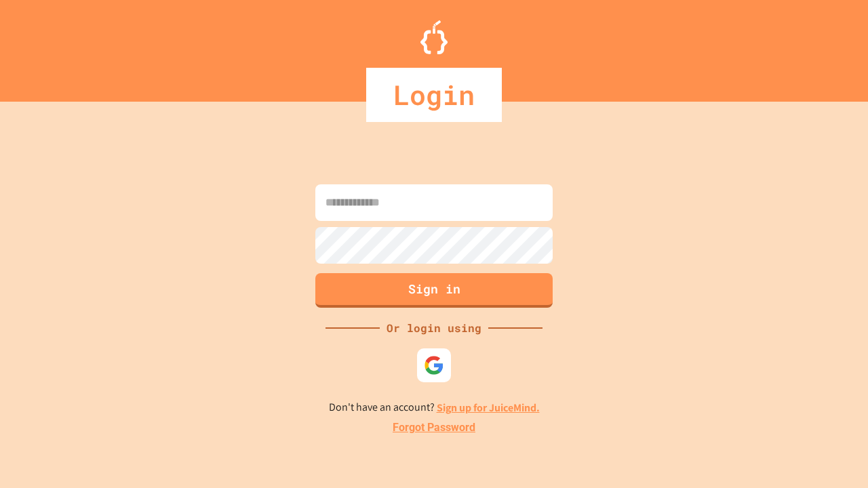 The width and height of the screenshot is (868, 488). What do you see at coordinates (434, 365) in the screenshot?
I see `img: google-icon.svg` at bounding box center [434, 365].